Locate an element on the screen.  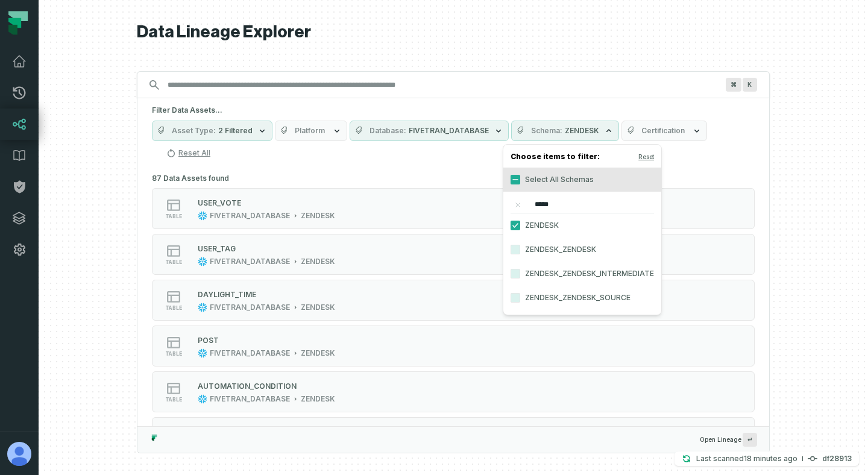
h1: Data Lineage Explorer is located at coordinates (453, 32).